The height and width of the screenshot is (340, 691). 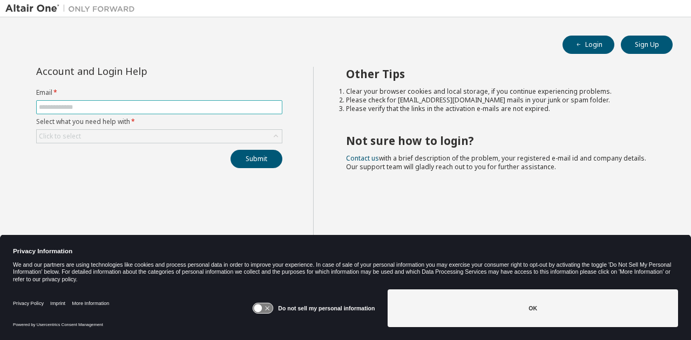 What do you see at coordinates (362, 158) in the screenshot?
I see `a: Contact us` at bounding box center [362, 158].